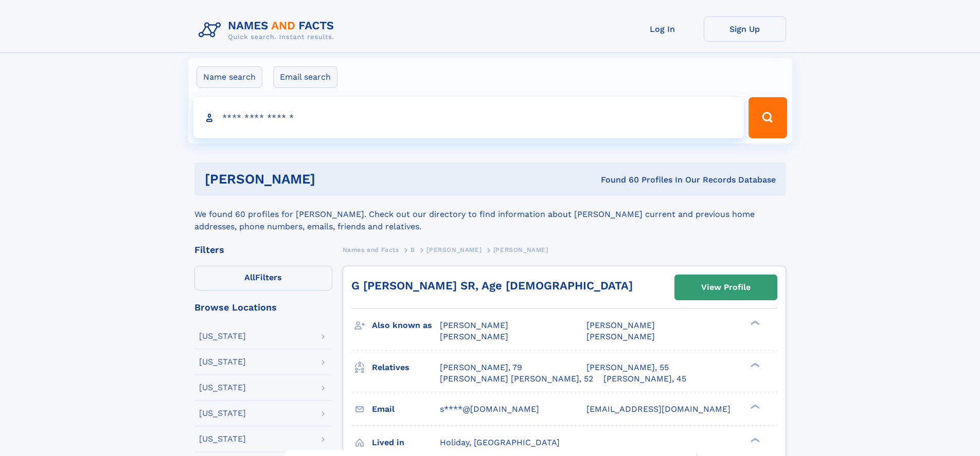 The image size is (980, 456). I want to click on div: Browse Locations, so click(263, 307).